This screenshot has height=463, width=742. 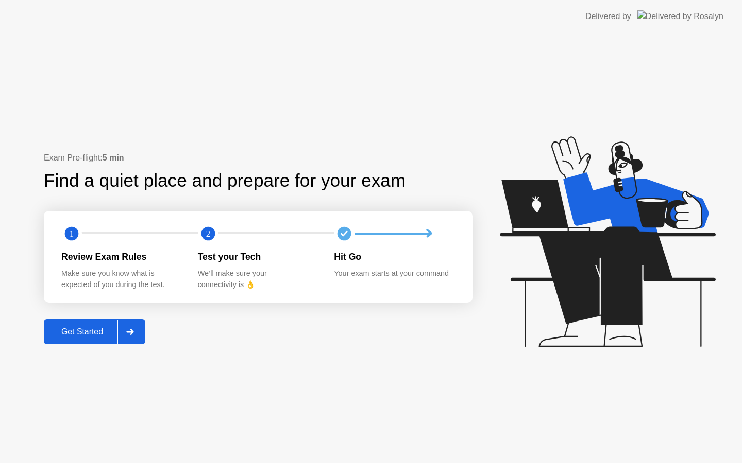 What do you see at coordinates (121, 257) in the screenshot?
I see `div: Review Exam Rules` at bounding box center [121, 257].